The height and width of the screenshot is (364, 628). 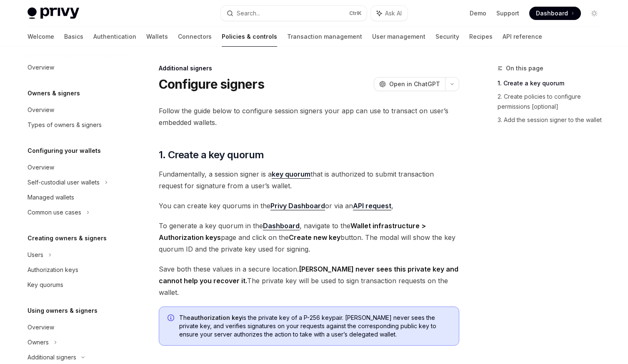 I want to click on button: Search...CtrlK, so click(x=294, y=13).